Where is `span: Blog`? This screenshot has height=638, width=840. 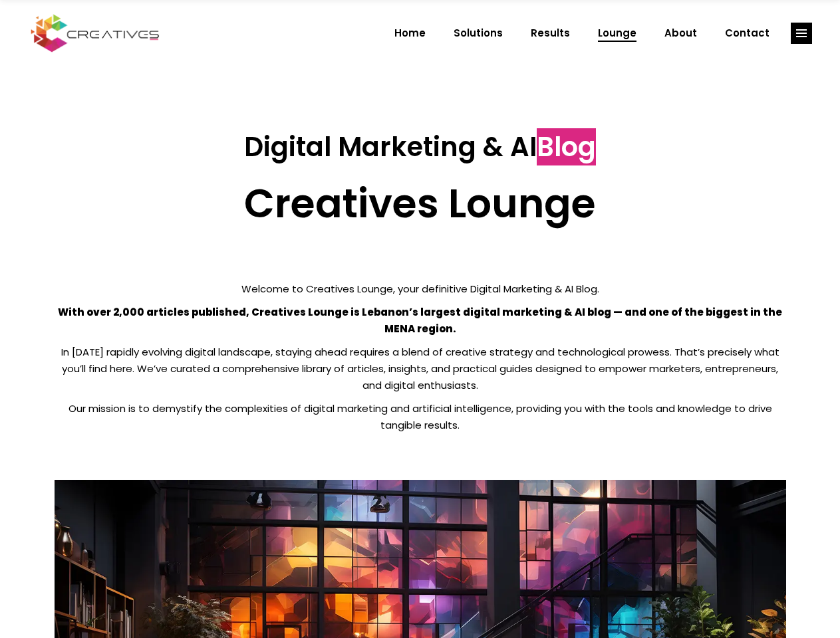
span: Blog is located at coordinates (566, 147).